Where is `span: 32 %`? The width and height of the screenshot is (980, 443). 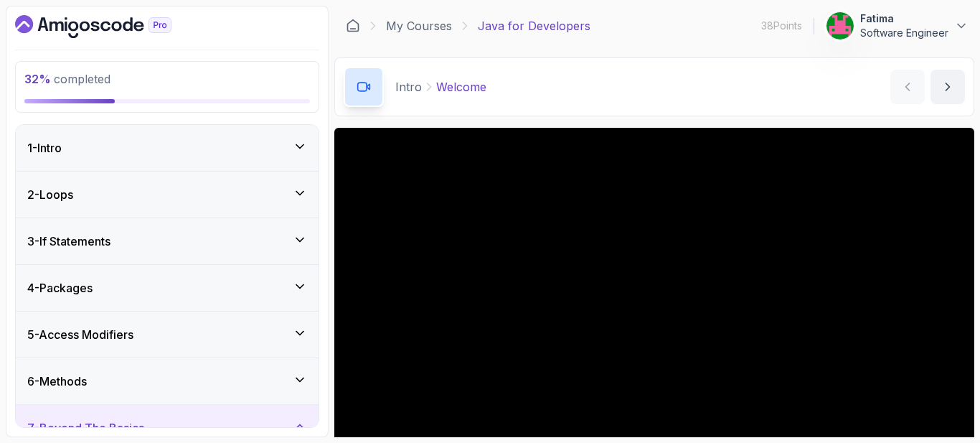
span: 32 % is located at coordinates (37, 79).